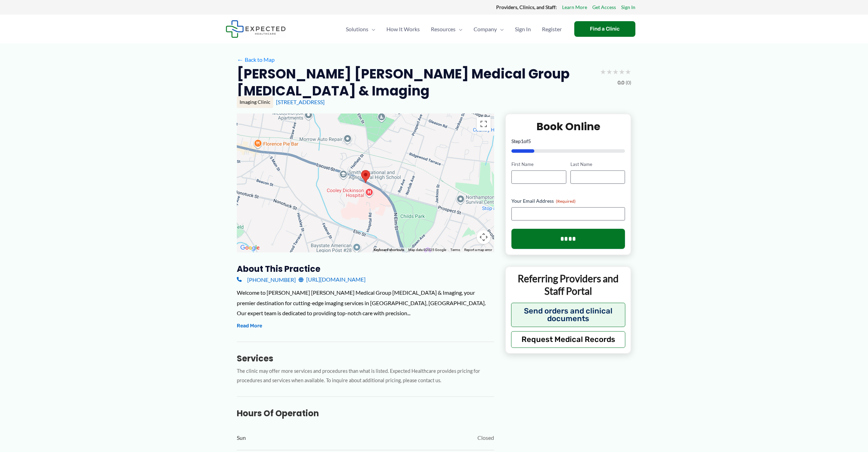 This screenshot has height=452, width=868. I want to click on div: Imaging Clinic, so click(255, 102).